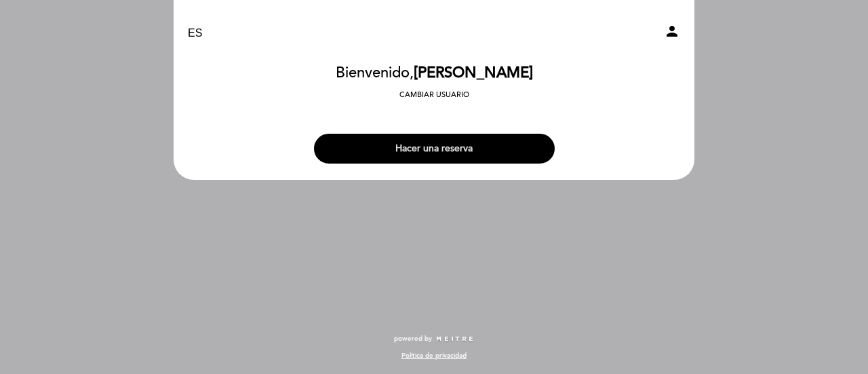 The height and width of the screenshot is (374, 868). I want to click on button: person, so click(672, 33).